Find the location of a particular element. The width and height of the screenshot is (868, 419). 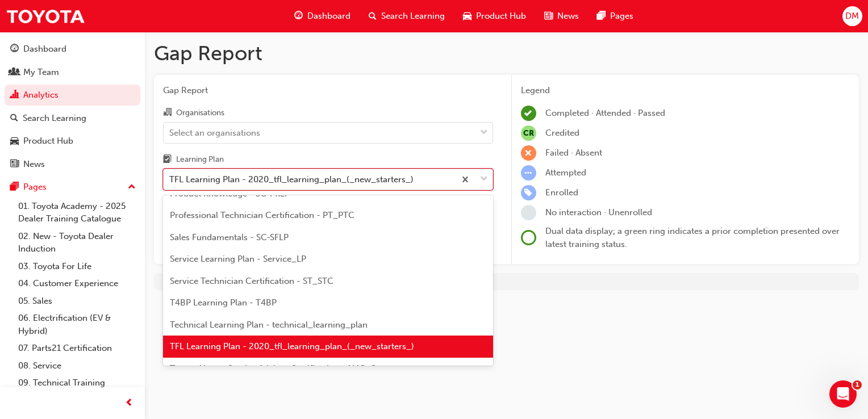

span: Toyota Master Service Advisor Certification - MAS_Cert is located at coordinates (278, 368).